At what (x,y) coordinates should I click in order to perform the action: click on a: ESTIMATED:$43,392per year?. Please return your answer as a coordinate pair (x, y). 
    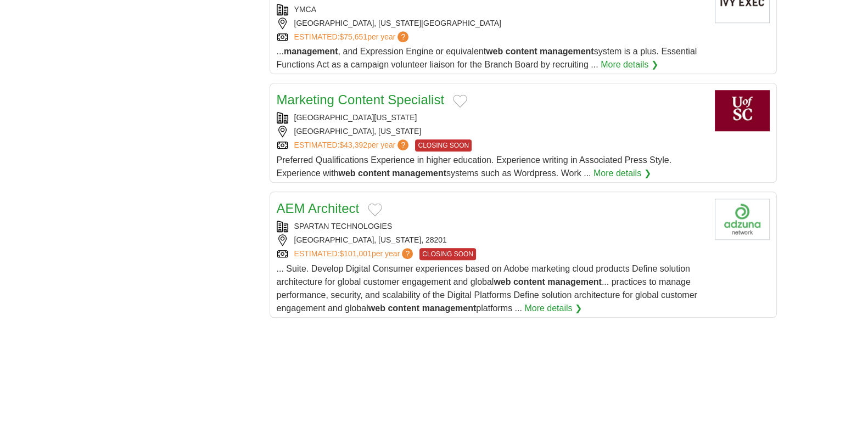
    Looking at the image, I should click on (352, 145).